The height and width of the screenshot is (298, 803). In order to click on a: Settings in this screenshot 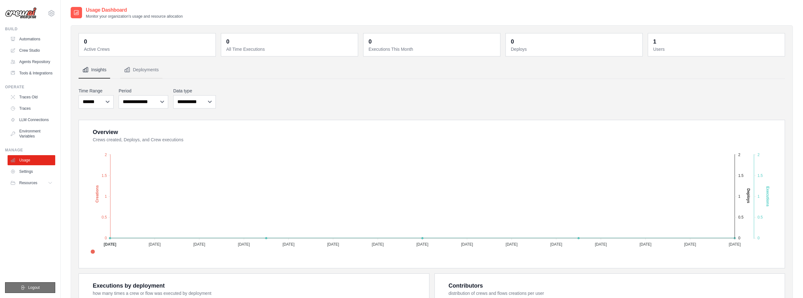, I will do `click(31, 172)`.